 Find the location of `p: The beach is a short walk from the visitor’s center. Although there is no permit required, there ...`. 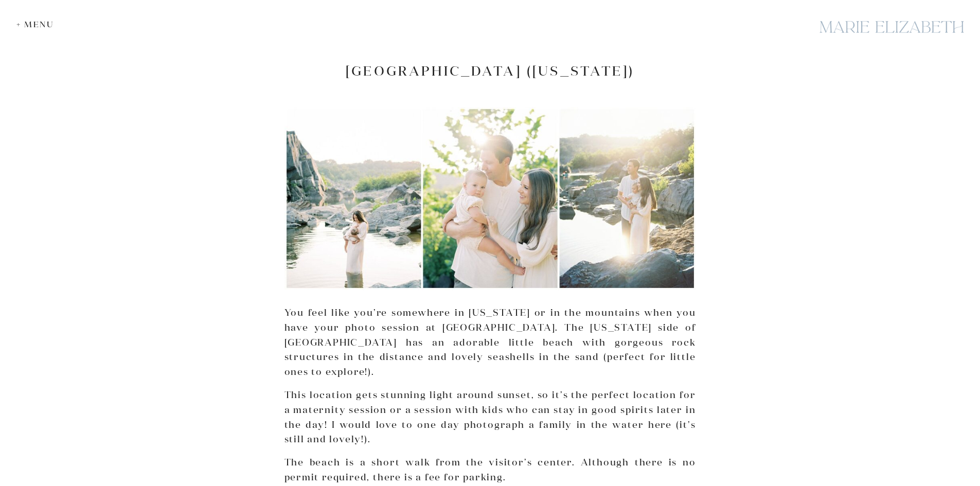

p: The beach is a short walk from the visitor’s center. Although there is no permit required, there ... is located at coordinates (490, 470).